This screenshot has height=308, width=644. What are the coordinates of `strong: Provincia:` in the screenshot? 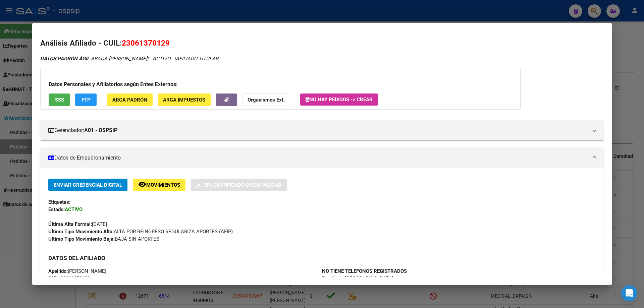 It's located at (333, 278).